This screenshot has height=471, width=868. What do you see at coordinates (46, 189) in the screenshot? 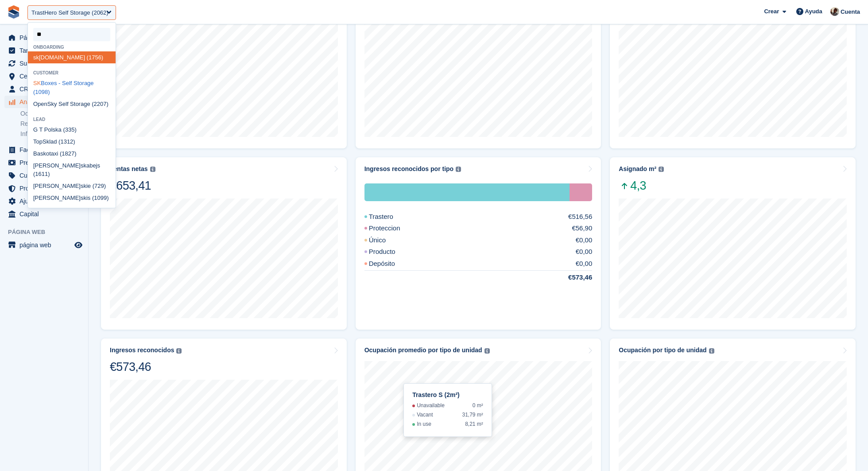
I see `span: Proteccion` at bounding box center [46, 189].